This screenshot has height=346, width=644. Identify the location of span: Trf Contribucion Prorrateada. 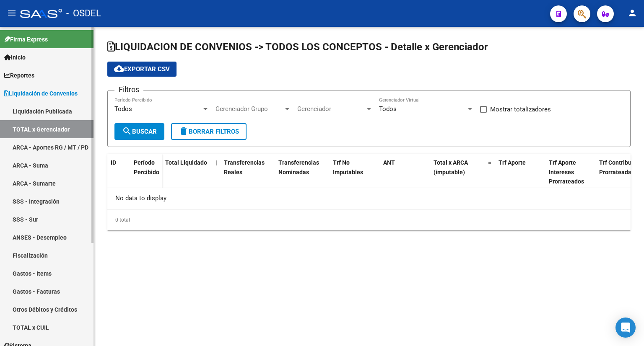
(621, 167).